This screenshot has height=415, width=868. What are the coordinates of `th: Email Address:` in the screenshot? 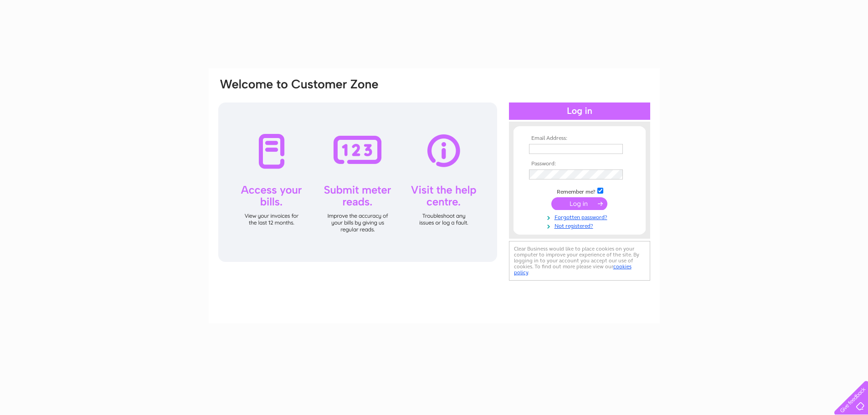 It's located at (580, 139).